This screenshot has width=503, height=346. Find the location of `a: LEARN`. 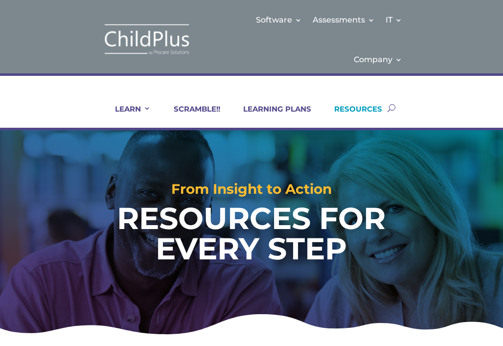

a: LEARN is located at coordinates (127, 116).